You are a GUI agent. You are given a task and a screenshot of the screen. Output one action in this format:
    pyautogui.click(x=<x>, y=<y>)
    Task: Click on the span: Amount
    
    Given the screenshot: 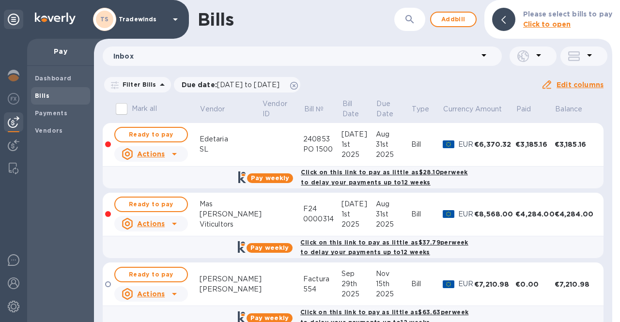 What is the action you would take?
    pyautogui.click(x=495, y=109)
    